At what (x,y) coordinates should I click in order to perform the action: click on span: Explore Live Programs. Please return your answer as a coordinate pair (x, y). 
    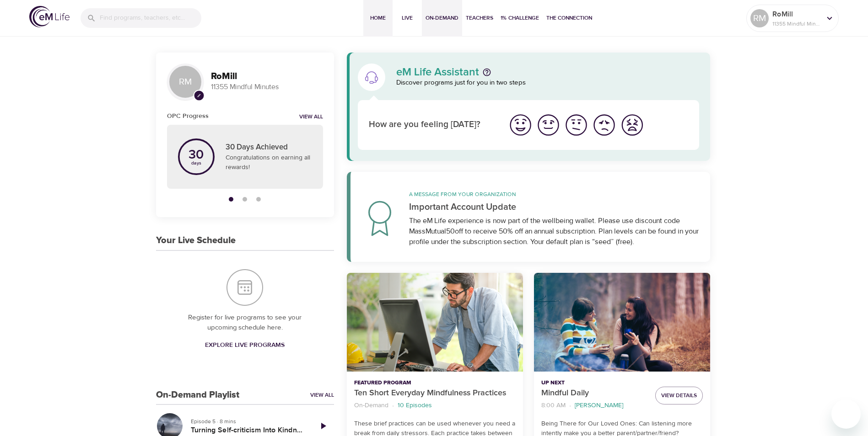
    Looking at the image, I should click on (244, 345).